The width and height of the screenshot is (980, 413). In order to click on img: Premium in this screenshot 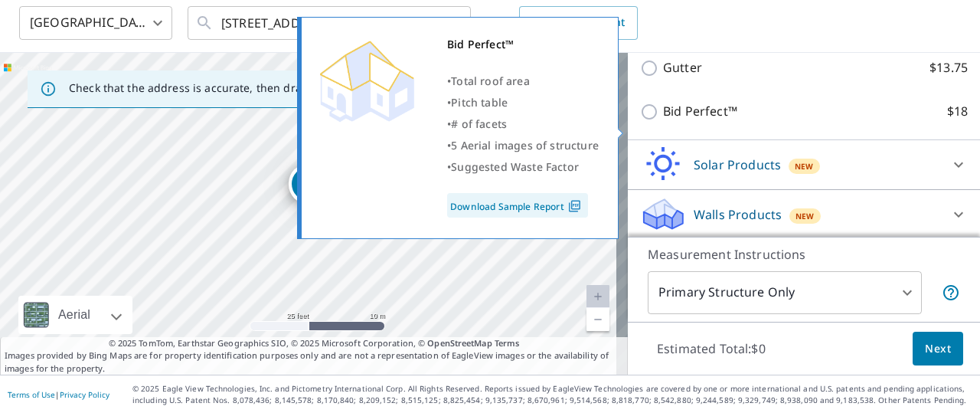, I will do `click(366, 80)`.